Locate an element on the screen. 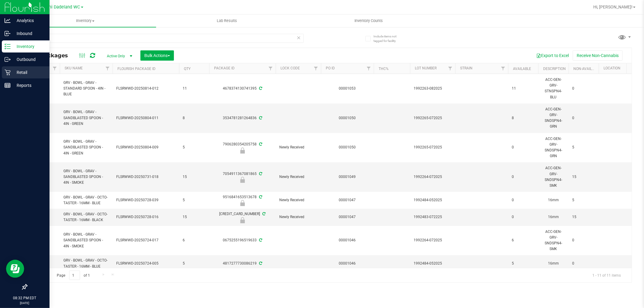  div: 3534781281264836 is located at coordinates (242, 118).